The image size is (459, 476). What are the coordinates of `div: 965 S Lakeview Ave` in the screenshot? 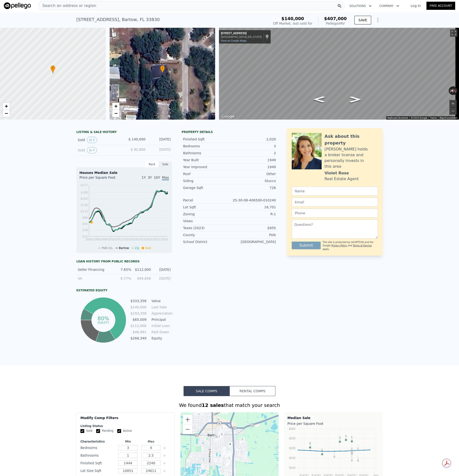 It's located at (230, 445).